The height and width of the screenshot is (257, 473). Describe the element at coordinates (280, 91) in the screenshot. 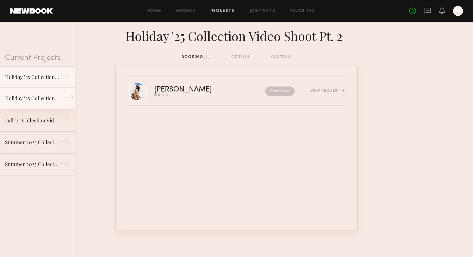

I see `nb-request-status: Confirmed` at that location.